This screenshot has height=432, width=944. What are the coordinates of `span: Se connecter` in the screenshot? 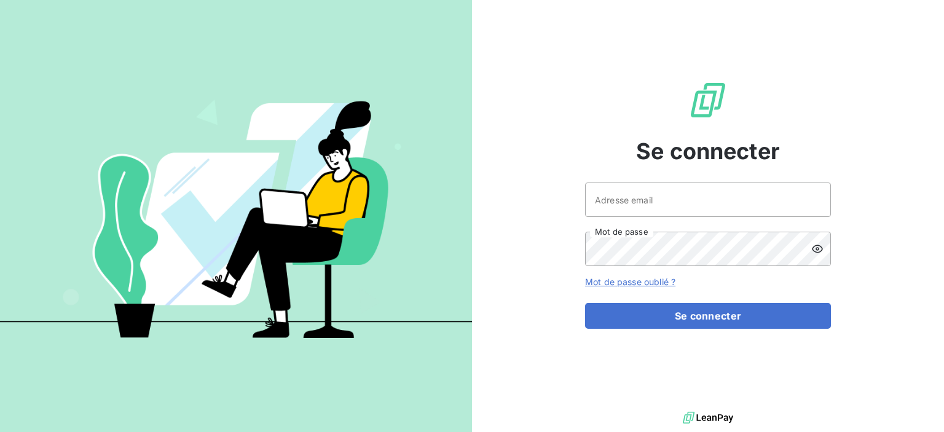 It's located at (708, 151).